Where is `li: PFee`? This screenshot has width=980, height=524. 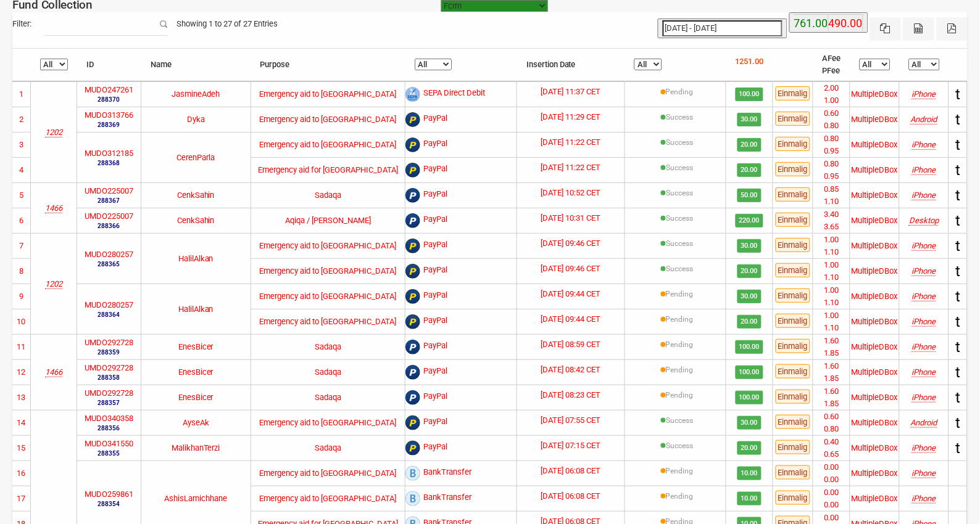 li: PFee is located at coordinates (832, 71).